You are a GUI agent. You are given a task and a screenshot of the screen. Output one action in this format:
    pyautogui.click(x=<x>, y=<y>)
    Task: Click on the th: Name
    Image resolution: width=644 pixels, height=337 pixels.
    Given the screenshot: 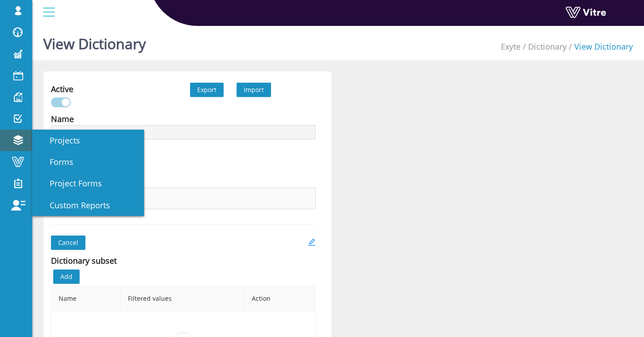 What is the action you would take?
    pyautogui.click(x=86, y=298)
    